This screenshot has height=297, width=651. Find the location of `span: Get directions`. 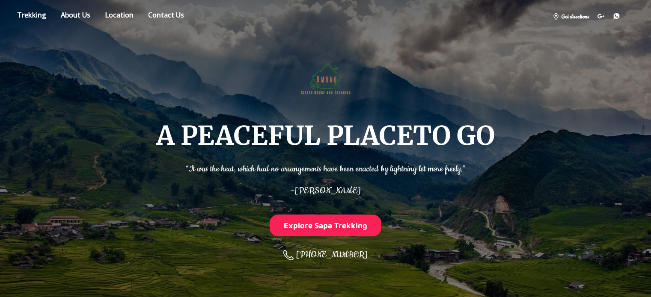

span: Get directions is located at coordinates (574, 17).